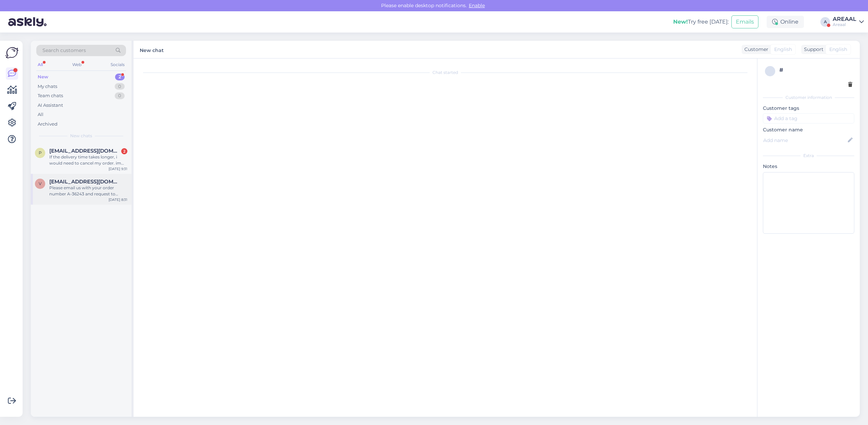 Image resolution: width=868 pixels, height=425 pixels. Describe the element at coordinates (76, 65) in the screenshot. I see `div: Web` at that location.